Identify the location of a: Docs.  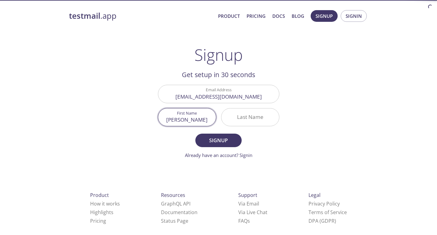
(278, 16).